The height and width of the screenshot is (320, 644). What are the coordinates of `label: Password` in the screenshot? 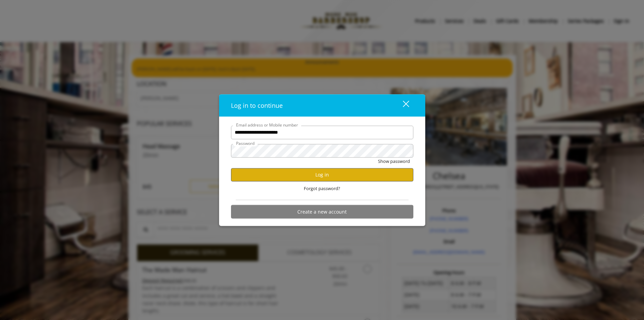 It's located at (245, 143).